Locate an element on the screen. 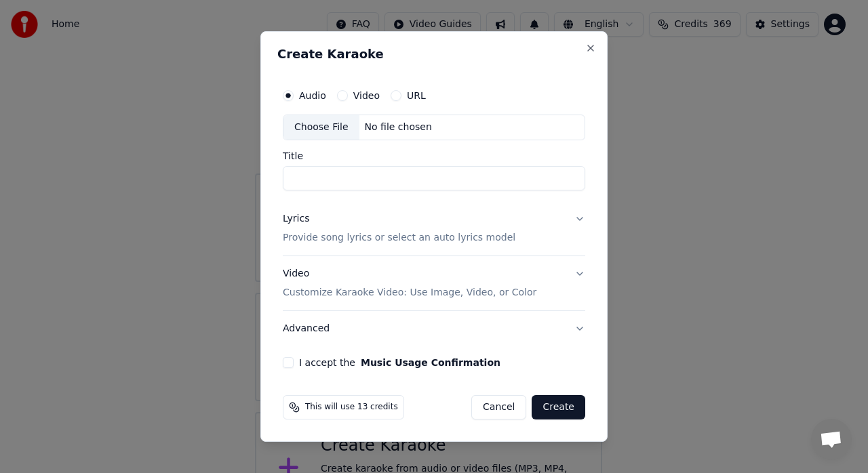 Image resolution: width=868 pixels, height=473 pixels. button: Advanced is located at coordinates (434, 329).